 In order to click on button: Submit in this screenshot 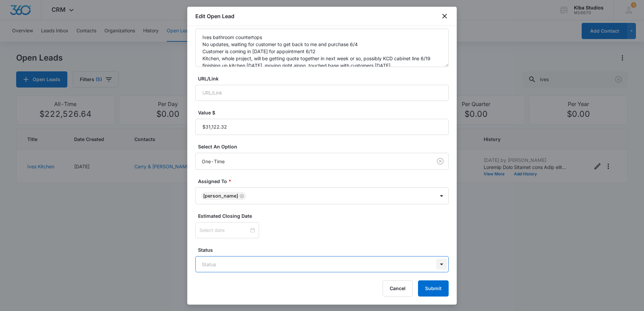, I will do `click(433, 289)`.